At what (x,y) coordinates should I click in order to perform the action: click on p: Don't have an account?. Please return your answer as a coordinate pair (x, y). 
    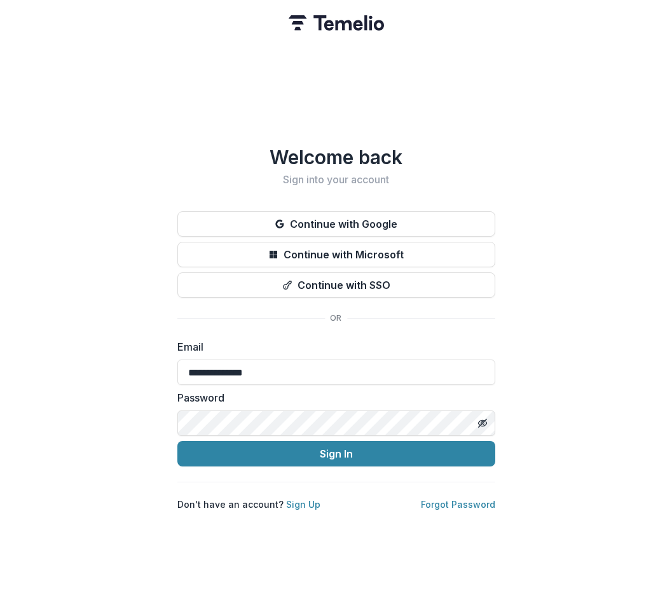
    Looking at the image, I should click on (249, 504).